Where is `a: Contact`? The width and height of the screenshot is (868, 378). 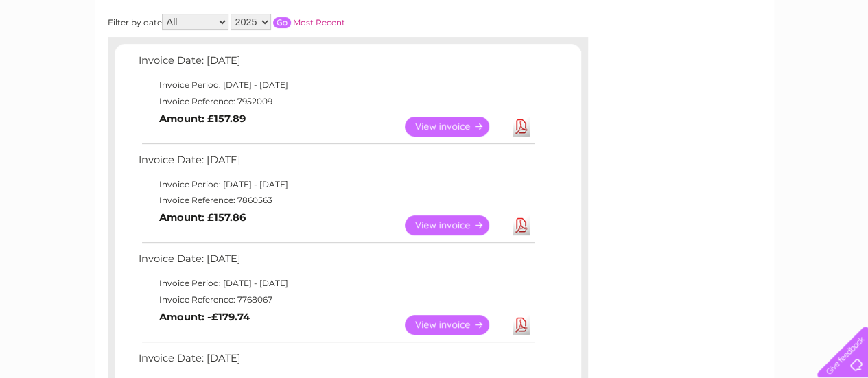 a: Contact is located at coordinates (793, 63).